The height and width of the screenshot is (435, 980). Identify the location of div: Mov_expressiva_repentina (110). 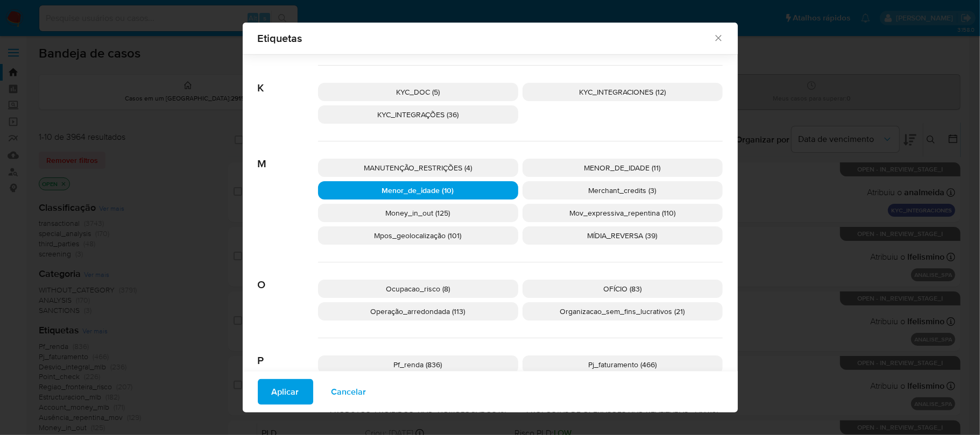
(623, 213).